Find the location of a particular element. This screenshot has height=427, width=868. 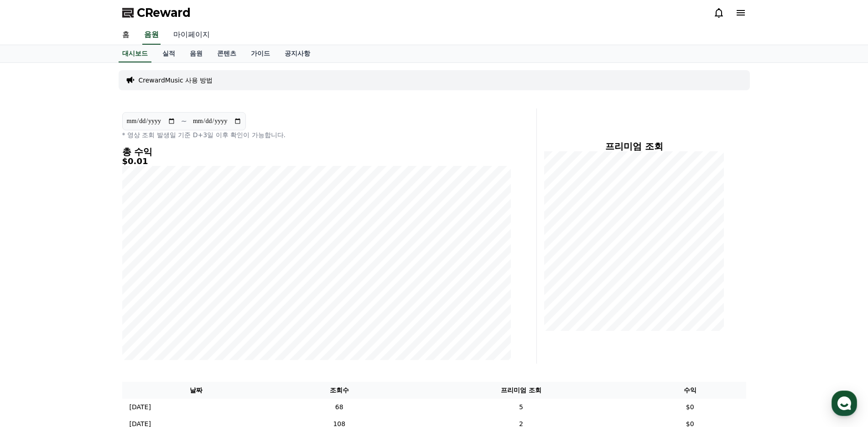

td: 68 is located at coordinates (339, 407).